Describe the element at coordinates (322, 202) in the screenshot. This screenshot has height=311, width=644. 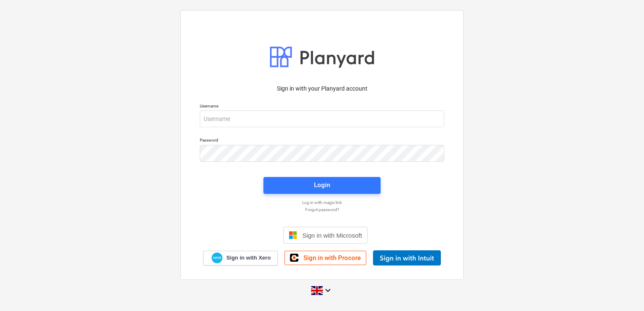
I see `a: Log in with magic link` at that location.